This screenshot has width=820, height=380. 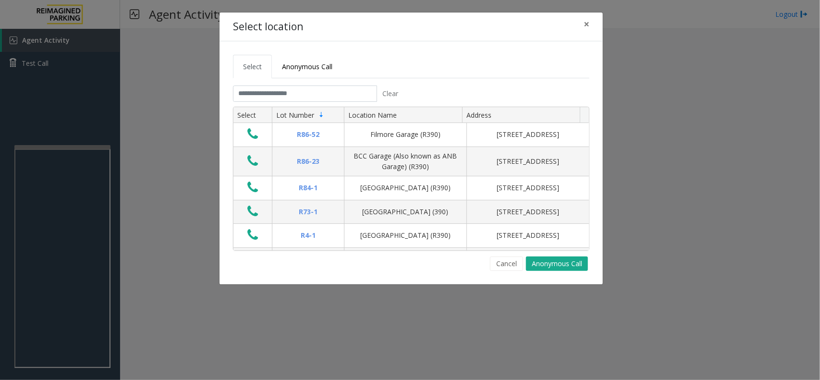 What do you see at coordinates (372, 115) in the screenshot?
I see `span: Location Name` at bounding box center [372, 115].